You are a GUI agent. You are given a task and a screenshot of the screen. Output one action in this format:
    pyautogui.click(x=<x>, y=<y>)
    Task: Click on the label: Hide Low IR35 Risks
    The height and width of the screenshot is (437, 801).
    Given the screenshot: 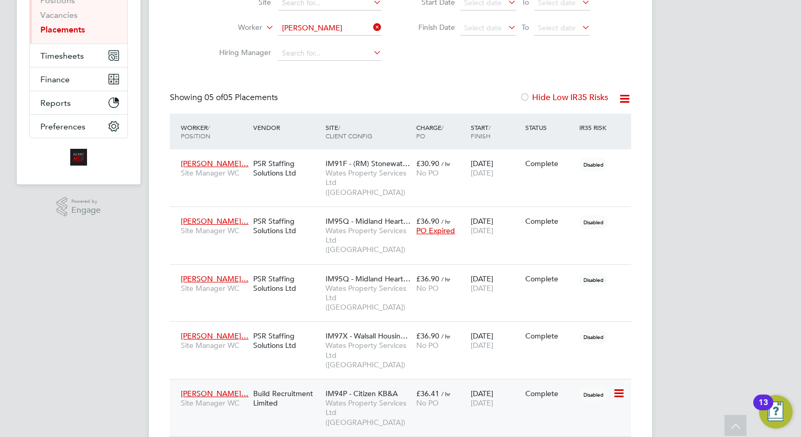 What is the action you would take?
    pyautogui.click(x=563, y=97)
    